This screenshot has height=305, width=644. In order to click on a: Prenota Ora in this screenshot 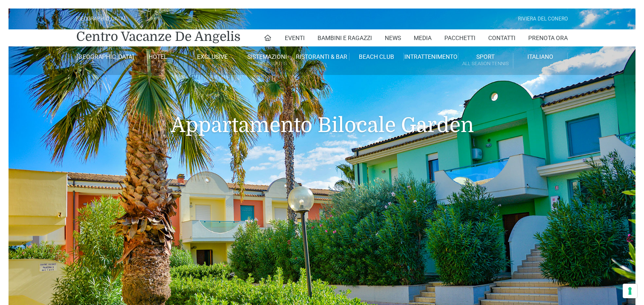, I will do `click(548, 38)`.